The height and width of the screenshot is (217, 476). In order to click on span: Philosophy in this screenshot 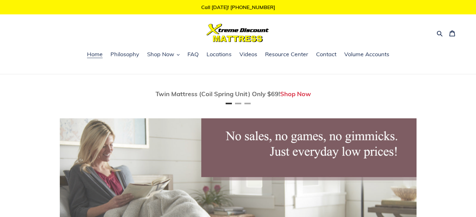, I will do `click(125, 54)`.